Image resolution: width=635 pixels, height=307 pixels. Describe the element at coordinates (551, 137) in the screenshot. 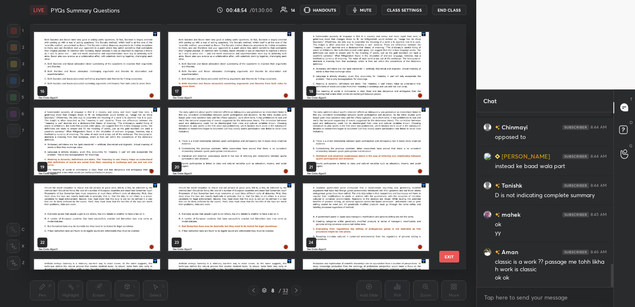

I see `div: opposed to` at that location.